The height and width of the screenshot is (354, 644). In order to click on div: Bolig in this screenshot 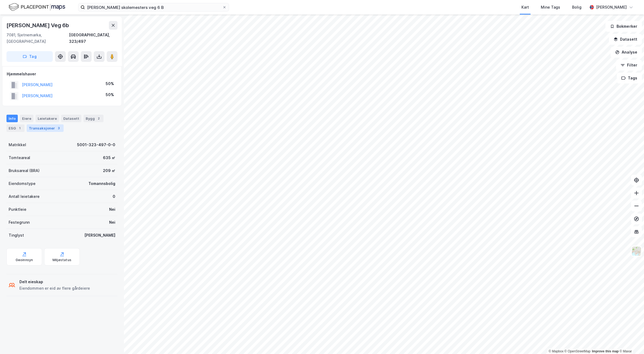, I will do `click(577, 7)`.